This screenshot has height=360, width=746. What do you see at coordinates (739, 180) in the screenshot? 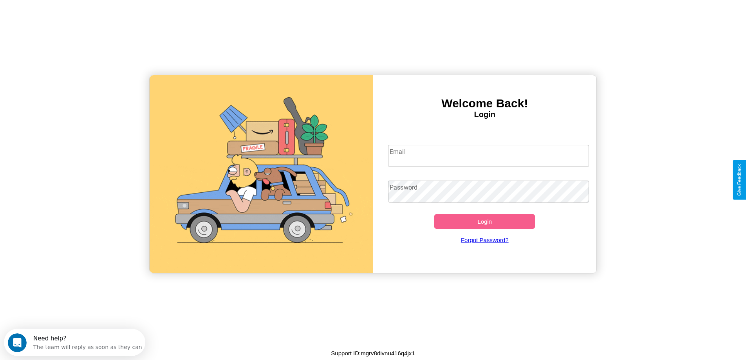
I see `div: Give Feedback` at bounding box center [739, 180].